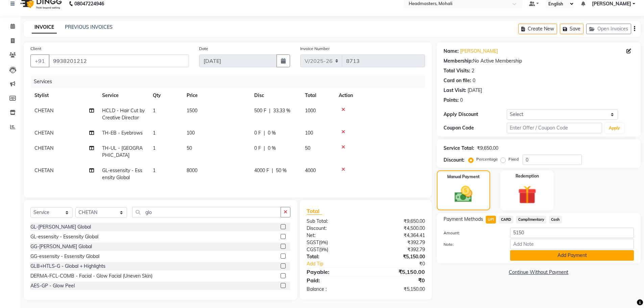  Describe the element at coordinates (334, 280) in the screenshot. I see `div: Paid:` at that location.